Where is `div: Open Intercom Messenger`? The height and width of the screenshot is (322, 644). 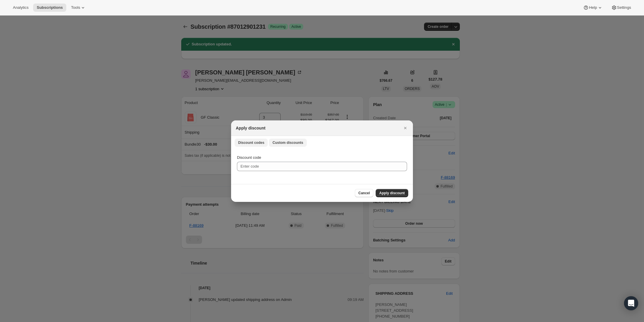
div: Open Intercom Messenger is located at coordinates (631, 303).